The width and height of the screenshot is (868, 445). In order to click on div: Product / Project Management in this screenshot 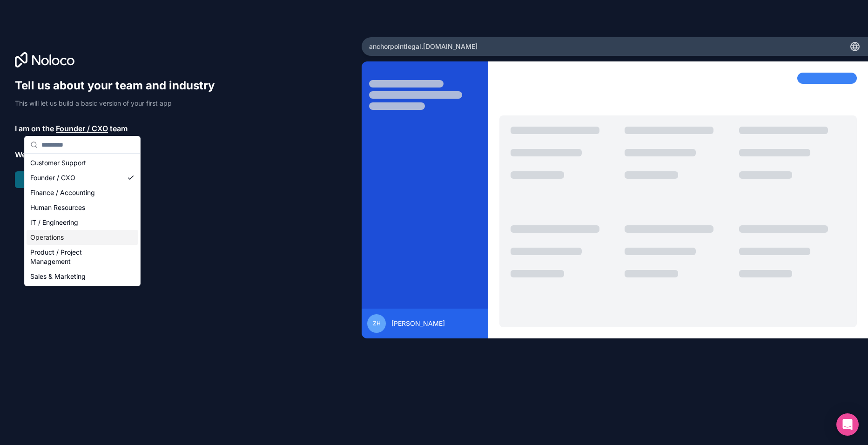, I will do `click(82, 257)`.